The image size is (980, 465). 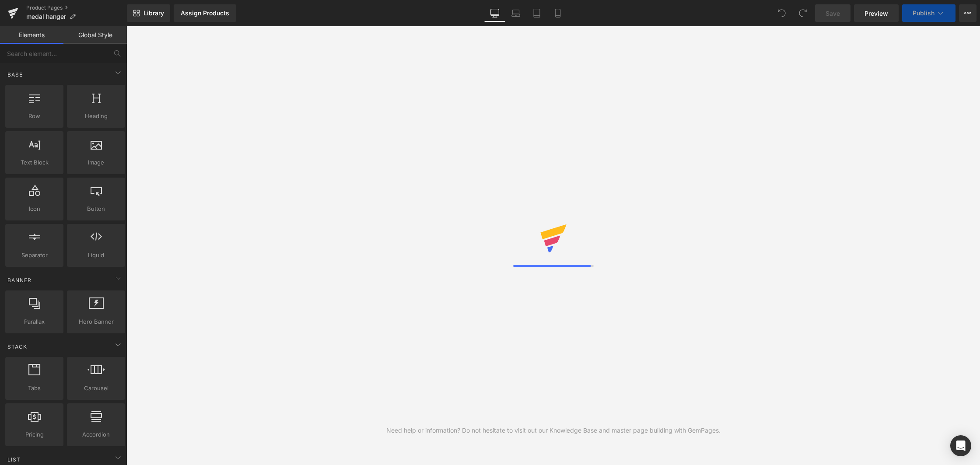 What do you see at coordinates (19, 280) in the screenshot?
I see `span: Banner` at bounding box center [19, 280].